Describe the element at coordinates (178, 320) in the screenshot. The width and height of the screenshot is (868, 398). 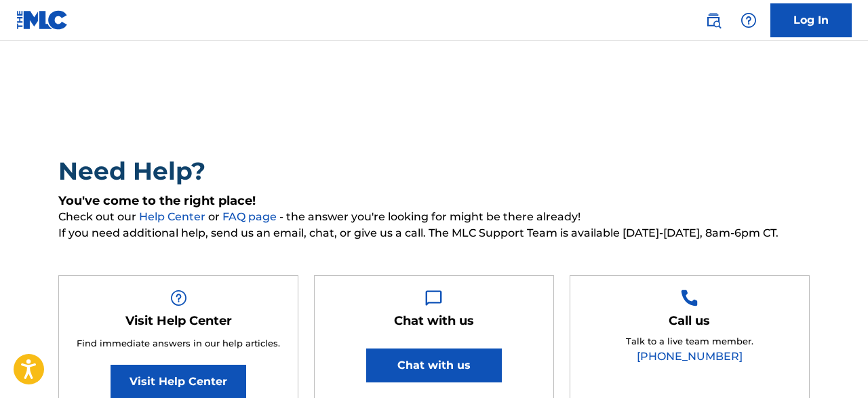
I see `h5: Visit Help Center` at that location.